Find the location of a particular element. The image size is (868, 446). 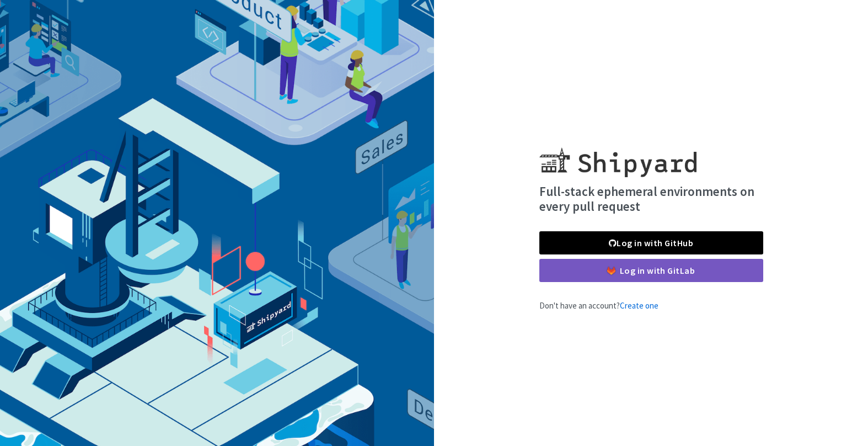

img: gitlab-color.svg is located at coordinates (611, 270).